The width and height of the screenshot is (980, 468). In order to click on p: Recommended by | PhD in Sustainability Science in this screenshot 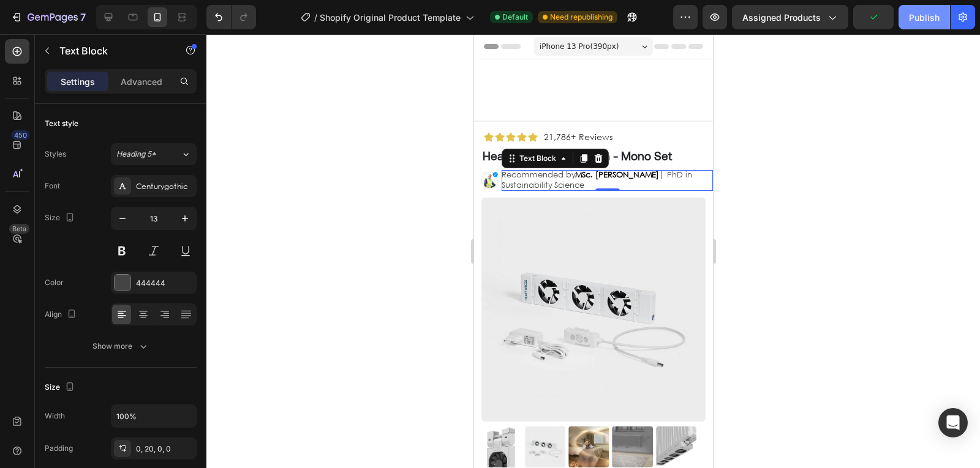, I will do `click(127, 146)`.